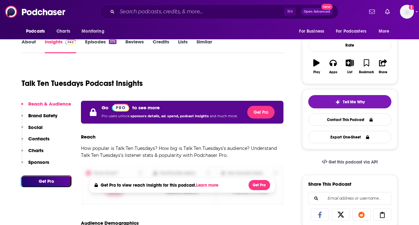  Describe the element at coordinates (384, 31) in the screenshot. I see `span: More` at that location.